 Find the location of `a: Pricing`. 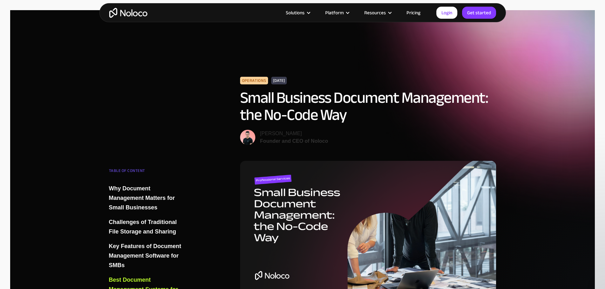

a: Pricing is located at coordinates (414, 13).